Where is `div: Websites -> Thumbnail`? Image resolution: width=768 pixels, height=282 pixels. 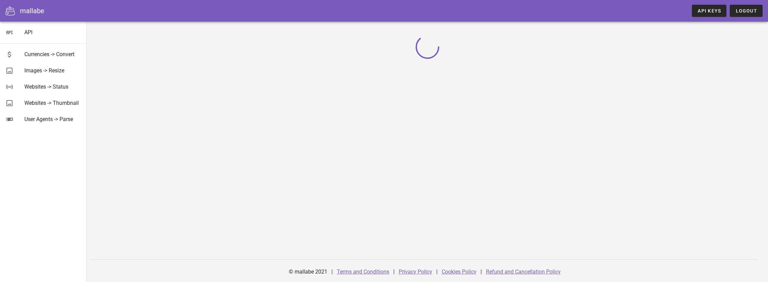
div: Websites -> Thumbnail is located at coordinates (53, 103).